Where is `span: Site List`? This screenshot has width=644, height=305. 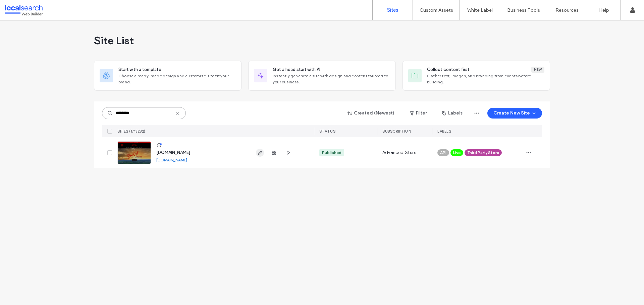
span: Site List is located at coordinates (114, 41).